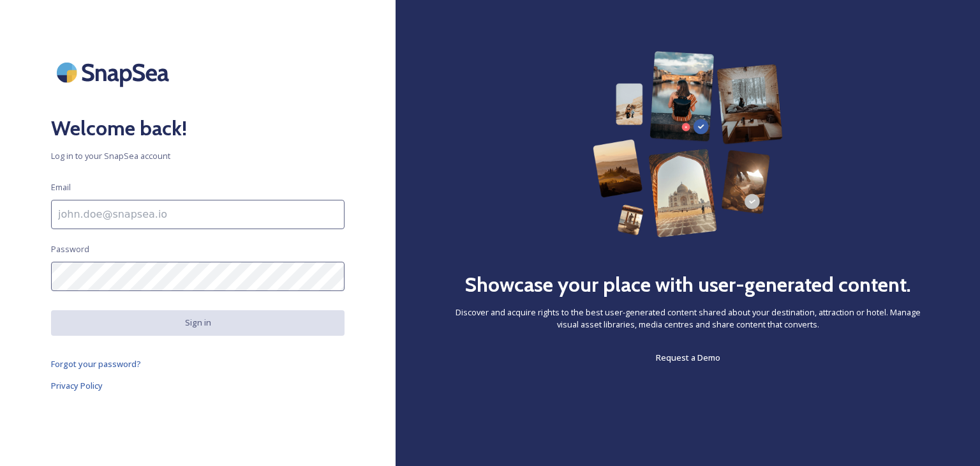 This screenshot has height=466, width=980. What do you see at coordinates (115, 72) in the screenshot?
I see `img: SnapSea Logo` at bounding box center [115, 72].